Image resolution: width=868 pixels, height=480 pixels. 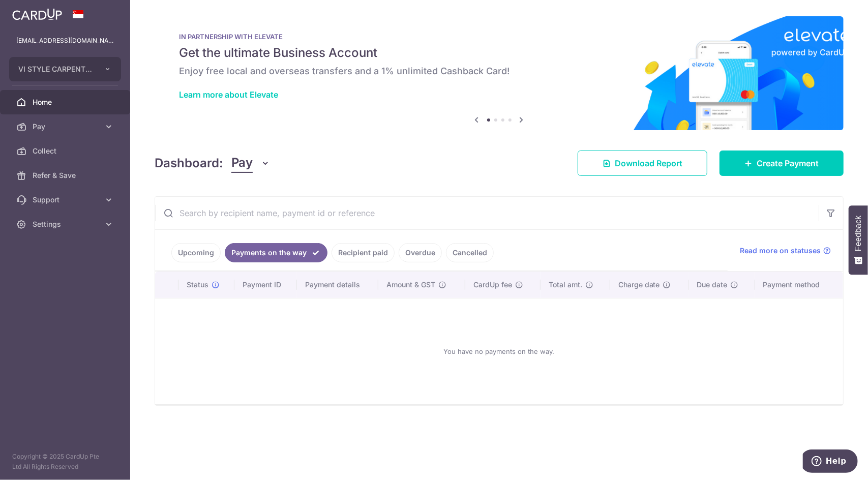 What do you see at coordinates (498, 53) in the screenshot?
I see `h5: Get the ultimate Business Account` at bounding box center [498, 53].